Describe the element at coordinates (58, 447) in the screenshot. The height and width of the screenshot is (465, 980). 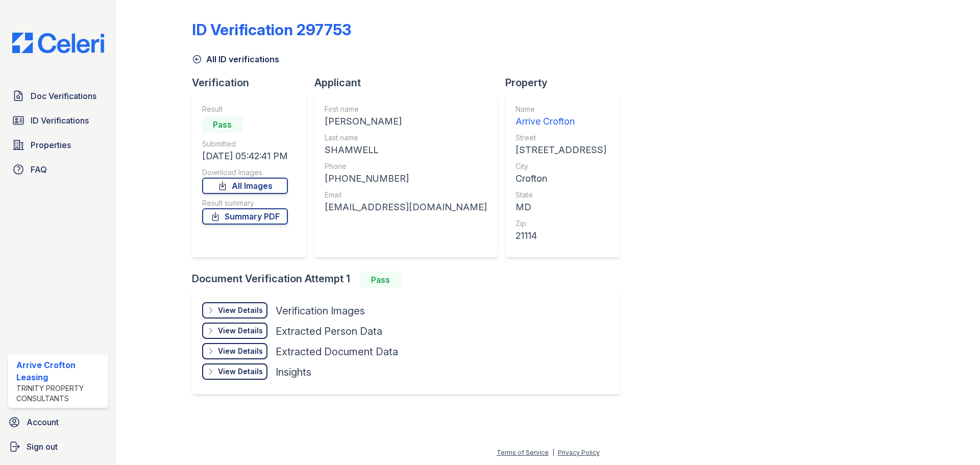
I see `a: Sign out` at that location.